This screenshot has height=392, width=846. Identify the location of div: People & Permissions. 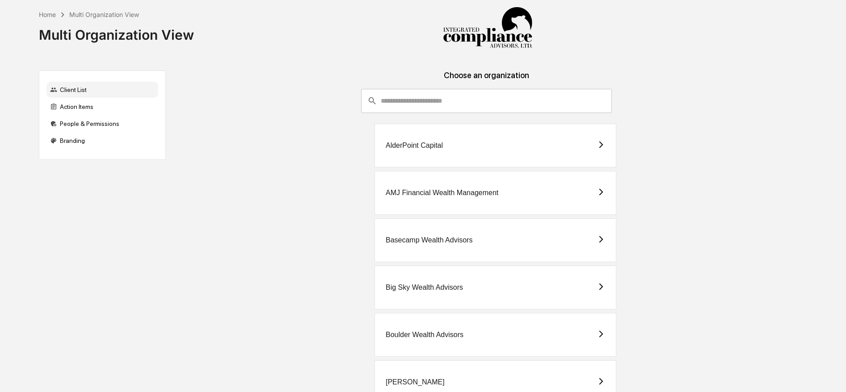
(102, 124).